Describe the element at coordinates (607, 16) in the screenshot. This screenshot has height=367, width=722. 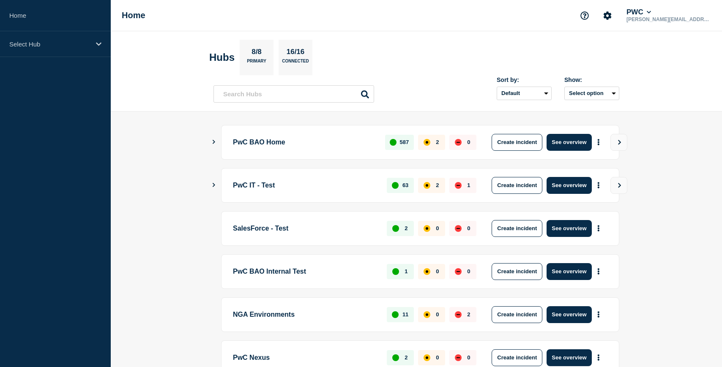
I see `button: Account settings` at that location.